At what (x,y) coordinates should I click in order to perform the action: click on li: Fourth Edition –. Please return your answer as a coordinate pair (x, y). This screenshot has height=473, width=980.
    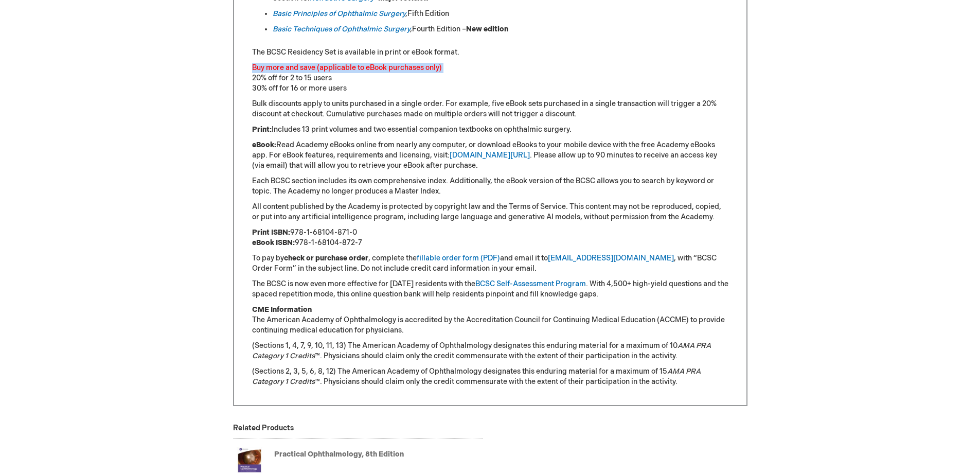
    Looking at the image, I should click on (501, 30).